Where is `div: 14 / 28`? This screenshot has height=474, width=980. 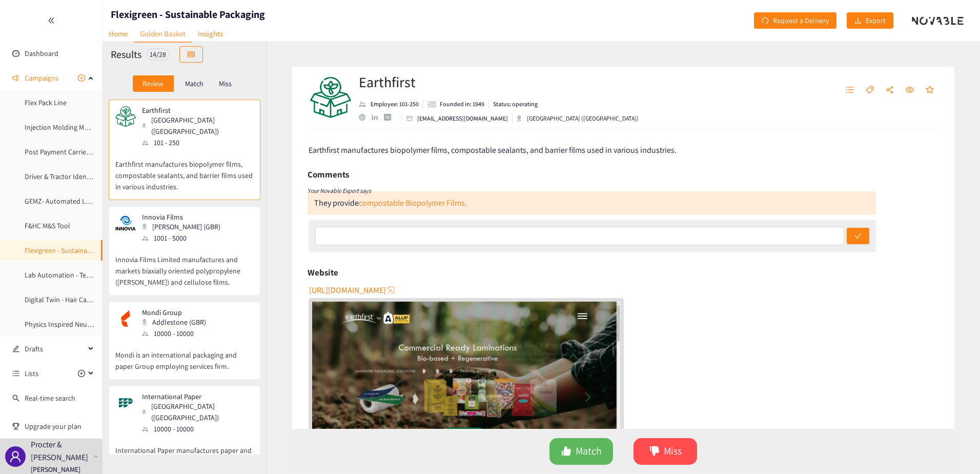
div: 14 / 28 is located at coordinates (158, 55).